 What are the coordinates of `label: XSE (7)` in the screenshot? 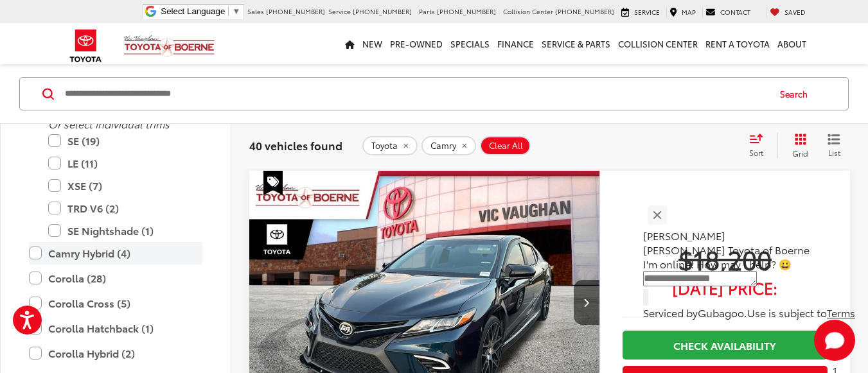 It's located at (125, 186).